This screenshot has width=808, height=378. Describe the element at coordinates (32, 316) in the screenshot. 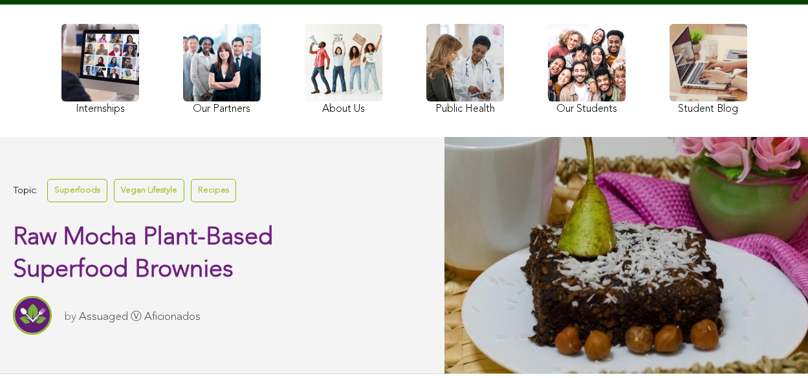

I see `img: Assuaged Ⓥ Aficionados` at that location.